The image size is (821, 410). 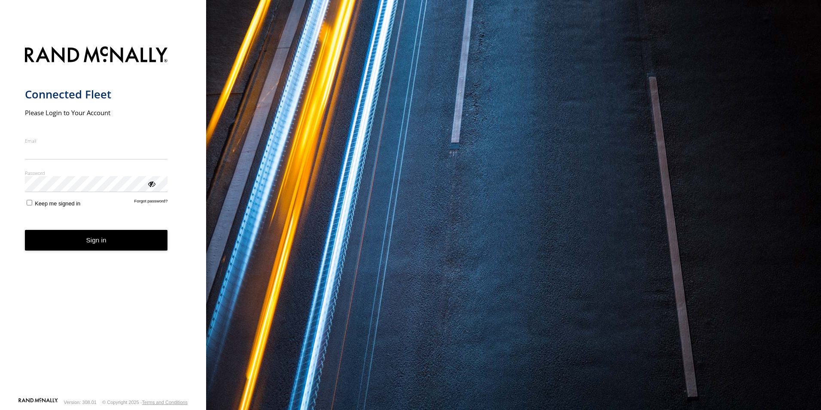 I want to click on a: Forgot password?, so click(x=151, y=202).